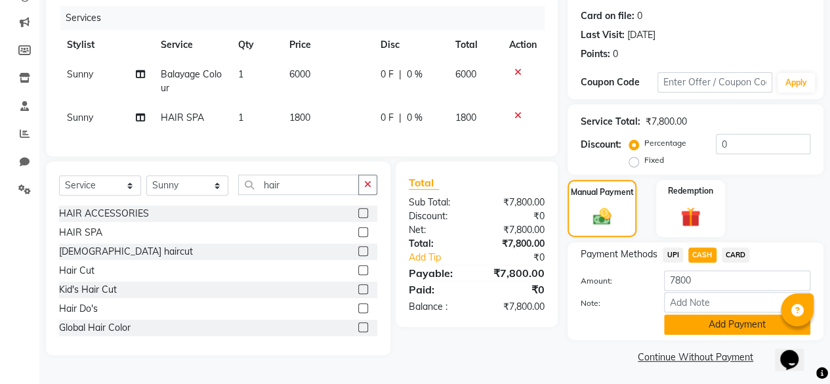 This screenshot has width=830, height=384. Describe the element at coordinates (81, 232) in the screenshot. I see `div: HAIR SPA` at that location.